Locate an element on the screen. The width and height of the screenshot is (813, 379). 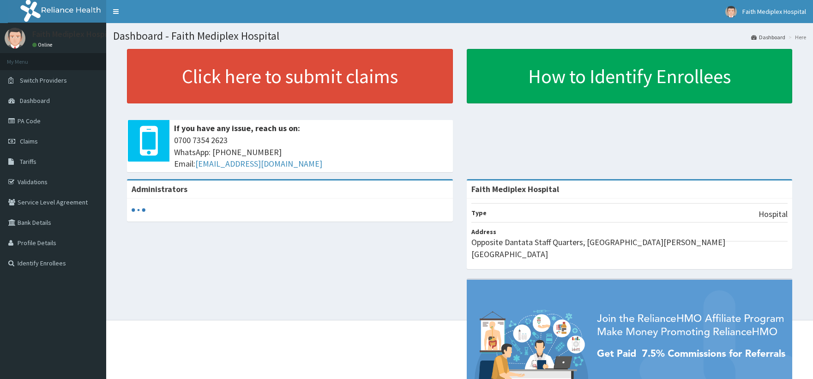
li: Here is located at coordinates (796, 37).